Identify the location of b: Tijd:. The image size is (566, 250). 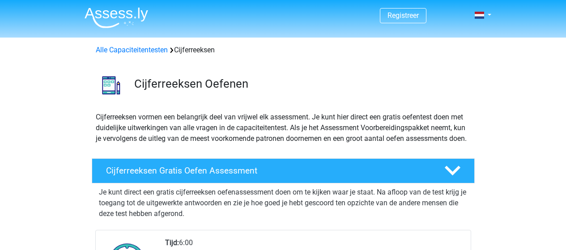
(172, 242).